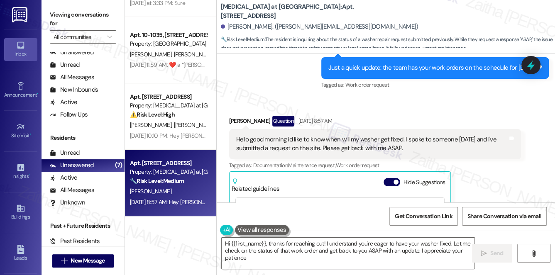 Image resolution: width=555 pixels, height=275 pixels. What do you see at coordinates (387, 44) in the screenshot?
I see `span: : The resident is inquiring about the status of a washer repair request submitted previously. Whi...` at bounding box center [387, 44].